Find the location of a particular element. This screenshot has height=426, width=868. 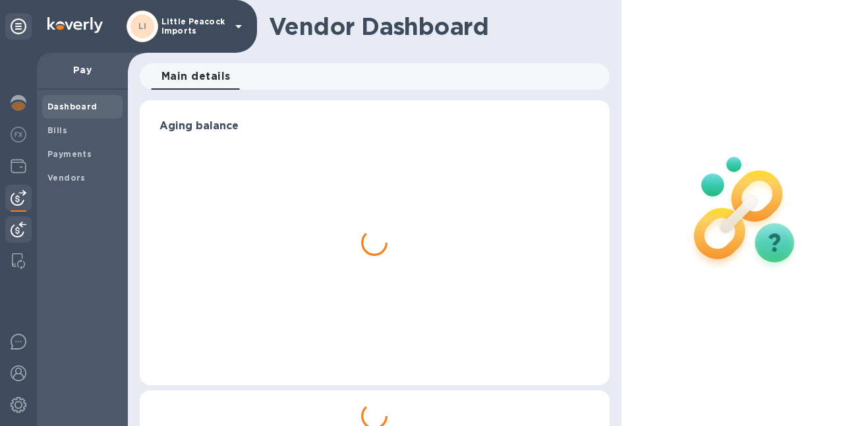

b: Vendors is located at coordinates (67, 177).